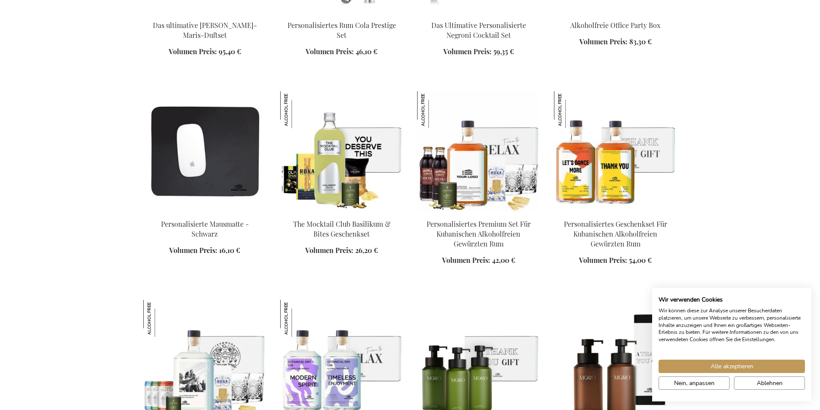 The image size is (820, 410). Describe the element at coordinates (205, 229) in the screenshot. I see `a: Personalisierte Mausmatte - Schwarz` at that location.